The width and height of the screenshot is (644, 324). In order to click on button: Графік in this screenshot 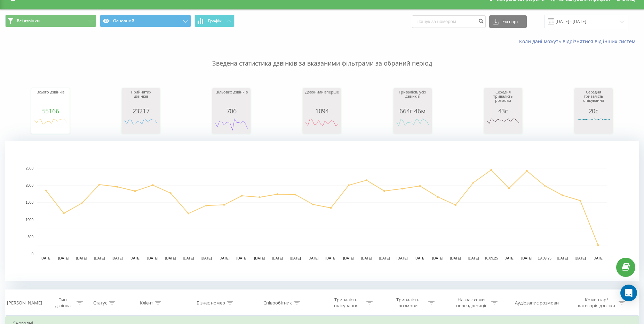, I will do `click(214, 21)`.